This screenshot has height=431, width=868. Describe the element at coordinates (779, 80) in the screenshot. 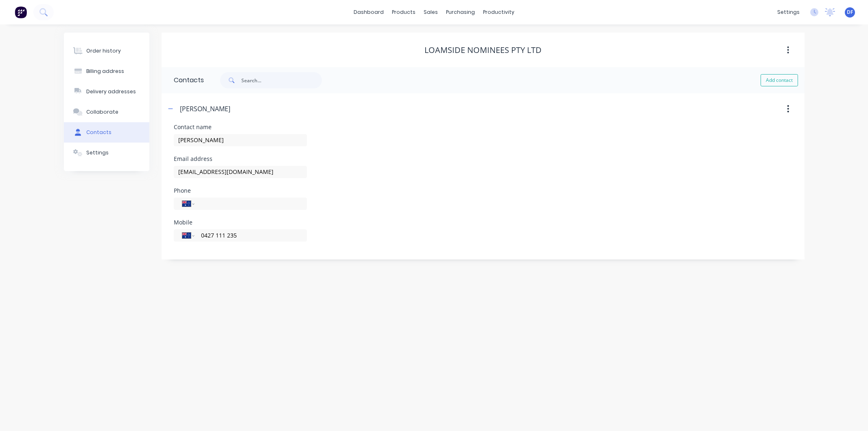

I see `button: Add contact` at that location.